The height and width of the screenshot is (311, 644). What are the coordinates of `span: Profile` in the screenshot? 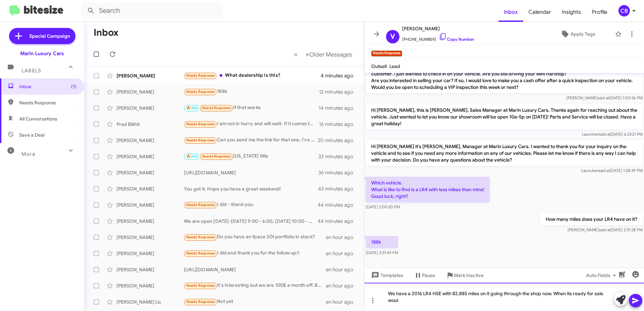 It's located at (599, 12).